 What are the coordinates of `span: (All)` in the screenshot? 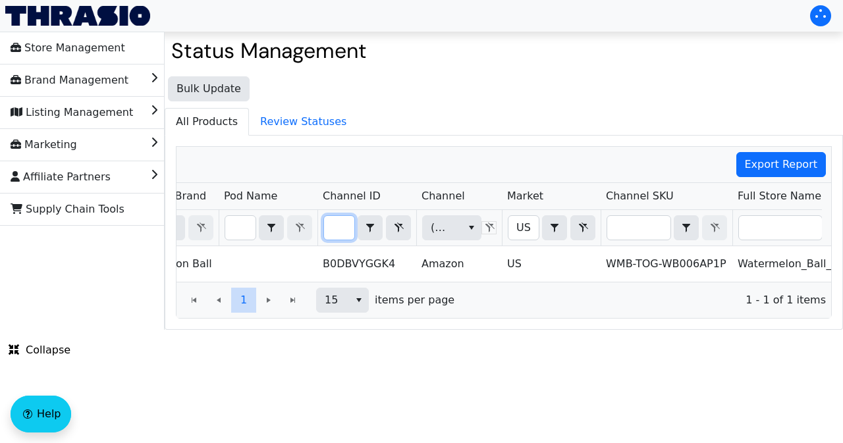 It's located at (440, 228).